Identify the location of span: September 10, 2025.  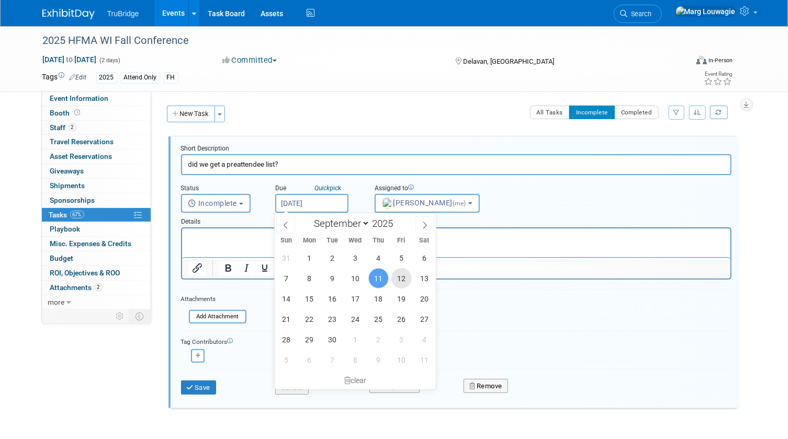
(355, 278).